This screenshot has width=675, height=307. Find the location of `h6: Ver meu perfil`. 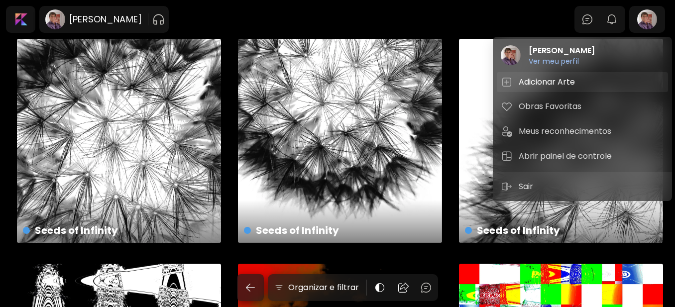

h6: Ver meu perfil is located at coordinates (561, 61).